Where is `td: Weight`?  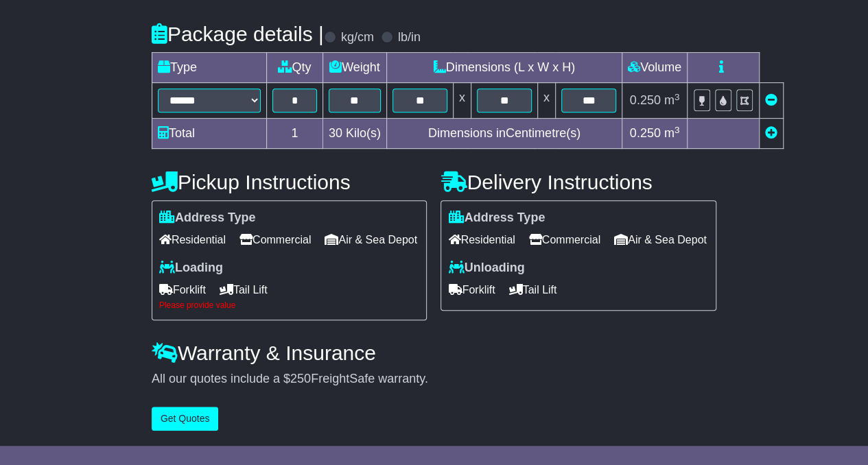
td: Weight is located at coordinates (354, 68).